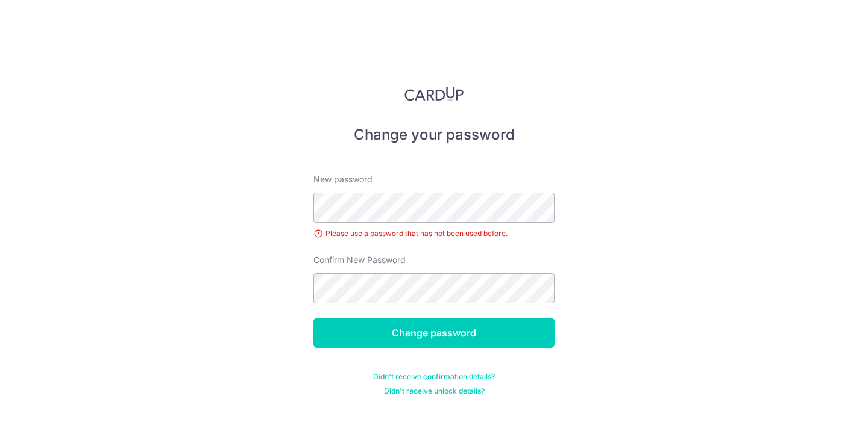 This screenshot has height=440, width=868. What do you see at coordinates (343, 179) in the screenshot?
I see `label: New password` at bounding box center [343, 179].